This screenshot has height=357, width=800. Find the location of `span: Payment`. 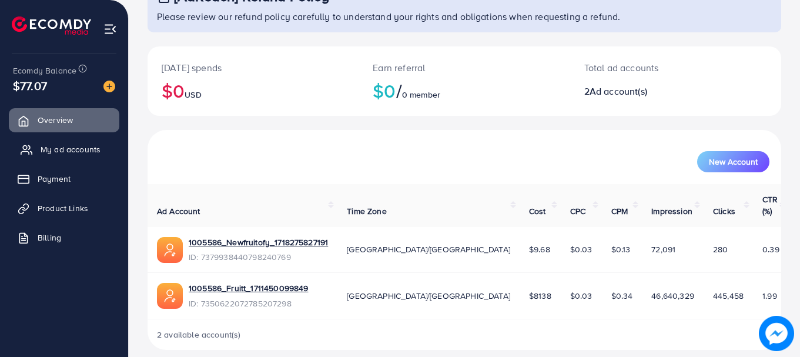

span: Payment is located at coordinates (54, 179).